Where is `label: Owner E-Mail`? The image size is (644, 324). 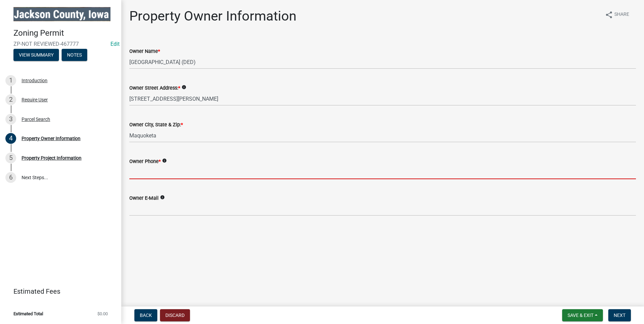 label: Owner E-Mail is located at coordinates (144, 198).